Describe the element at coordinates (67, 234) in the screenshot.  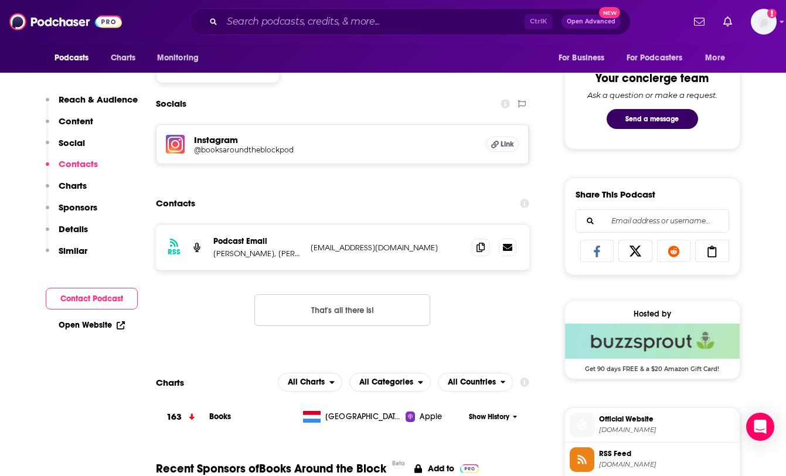
I see `button: Details` at that location.